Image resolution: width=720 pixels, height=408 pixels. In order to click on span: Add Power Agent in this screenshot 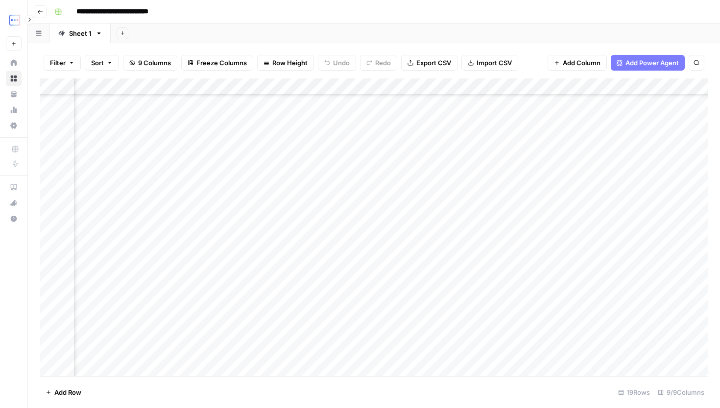, I will do `click(652, 63)`.